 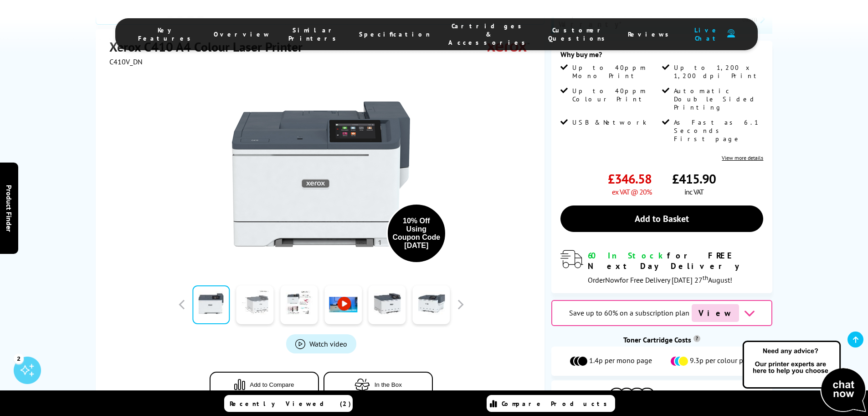 What do you see at coordinates (804, 377) in the screenshot?
I see `img: Open Live Chat window` at bounding box center [804, 377].